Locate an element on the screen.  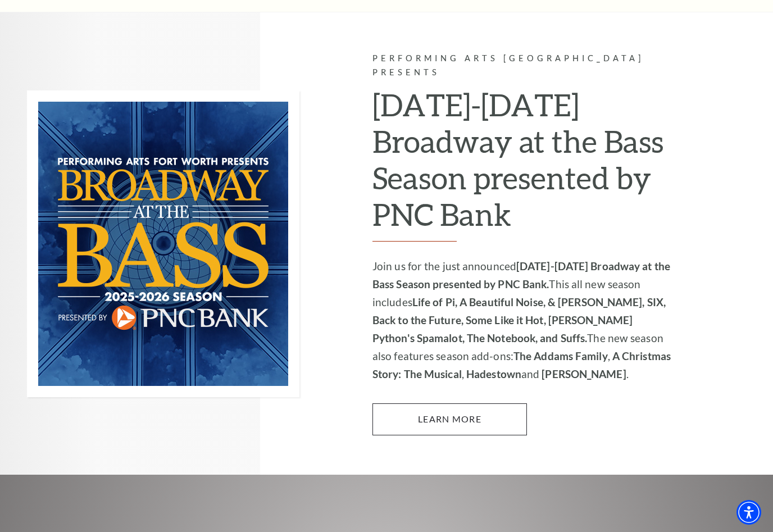
a: Learn More 2025-2026 Broadway at the Bass Season presented by PNC Bank is located at coordinates (449, 419).